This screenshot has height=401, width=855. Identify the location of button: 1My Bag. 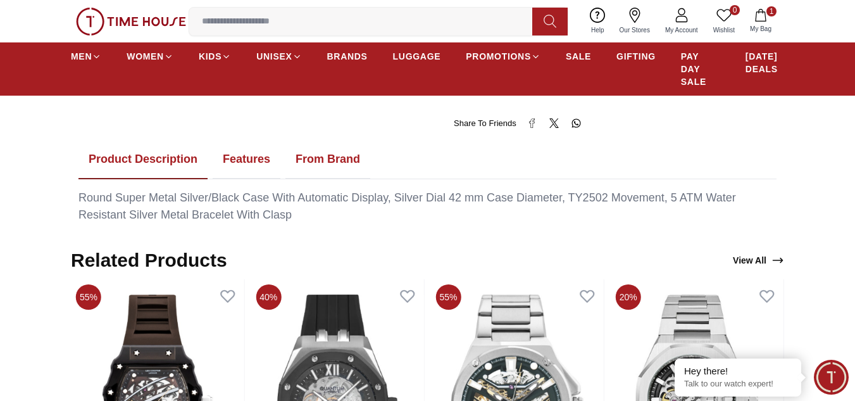
(761, 21).